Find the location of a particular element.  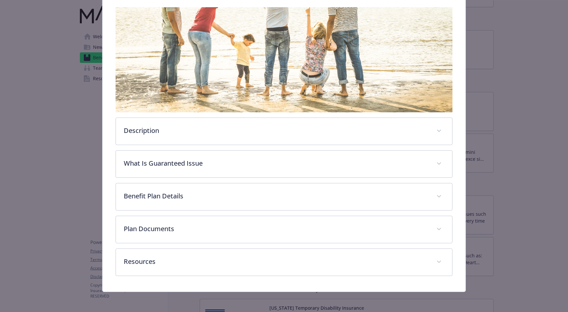

div: What Is Guaranteed Issue is located at coordinates (284, 164).